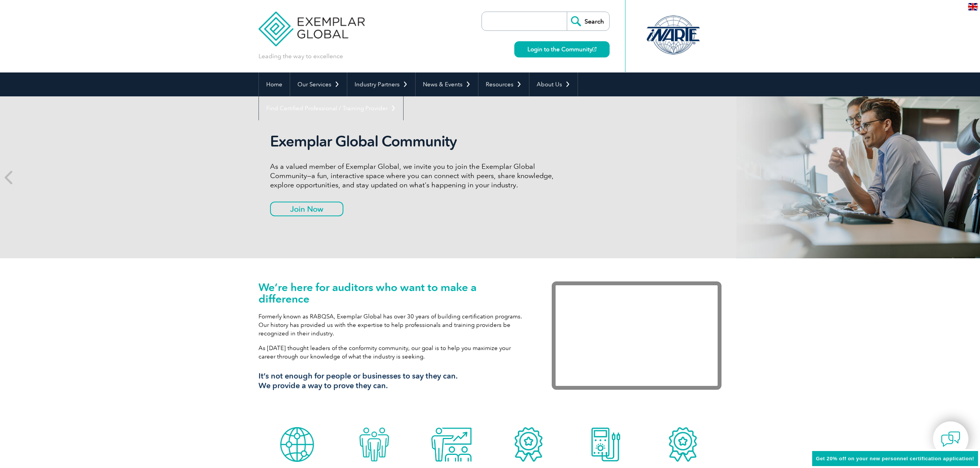  Describe the element at coordinates (301, 56) in the screenshot. I see `p: Leading the way to excellence` at that location.